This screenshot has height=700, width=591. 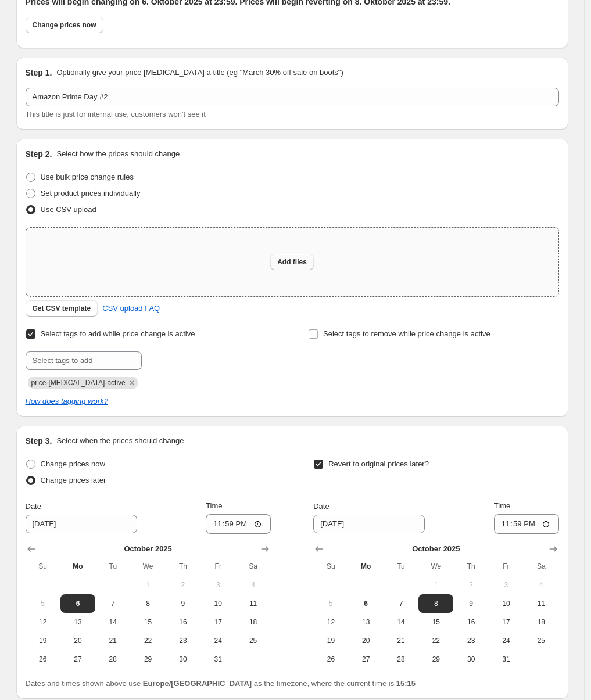 What do you see at coordinates (78, 604) in the screenshot?
I see `button: Today Monday October 6 2025` at bounding box center [78, 604].